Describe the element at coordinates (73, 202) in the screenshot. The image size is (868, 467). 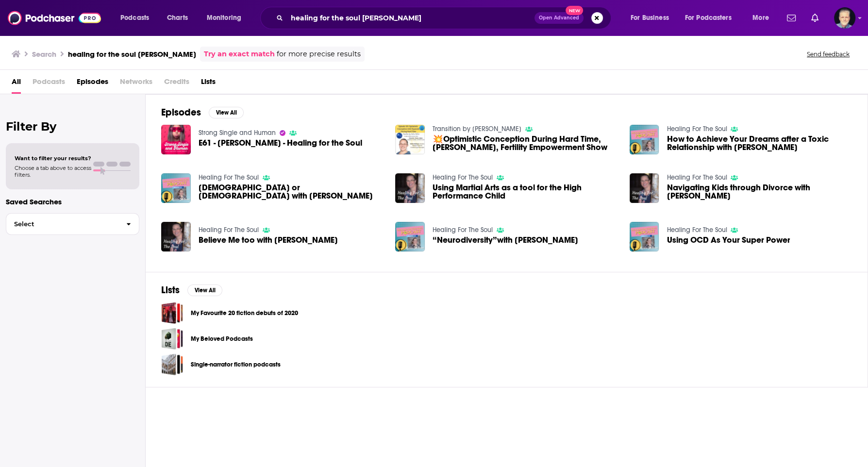
I see `p: Saved Searches` at that location.